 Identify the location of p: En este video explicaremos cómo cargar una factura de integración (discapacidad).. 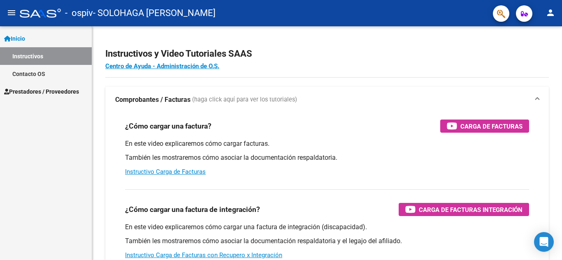
(327, 227).